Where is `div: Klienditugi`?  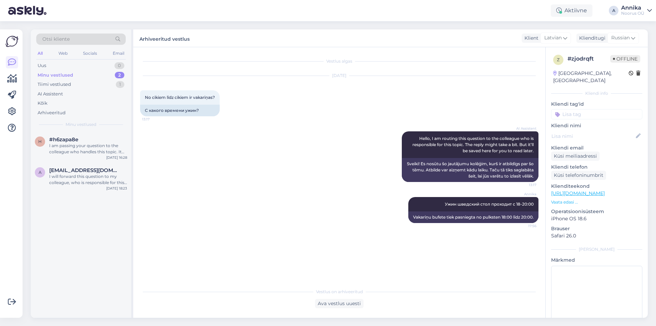 div: Klienditugi is located at coordinates (591, 38).